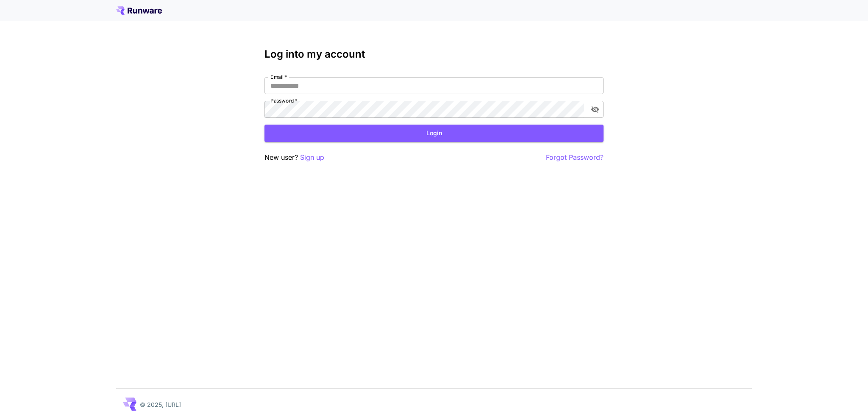 This screenshot has height=420, width=868. Describe the element at coordinates (575, 157) in the screenshot. I see `p: Forgot Password?` at that location.